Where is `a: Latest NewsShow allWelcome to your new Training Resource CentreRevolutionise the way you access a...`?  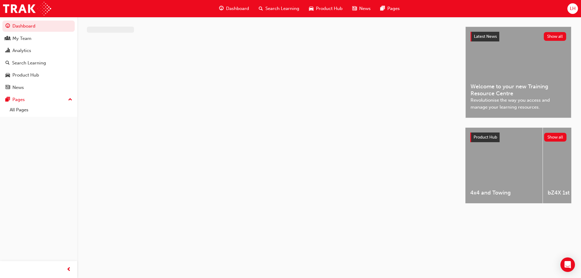
a: Latest NewsShow allWelcome to your new Training Resource CentreRevolutionise the way you access a... is located at coordinates (518, 72).